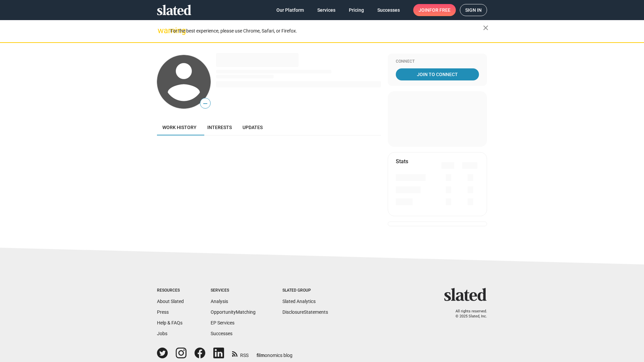 The height and width of the screenshot is (362, 644). I want to click on a: Help & FAQs, so click(170, 323).